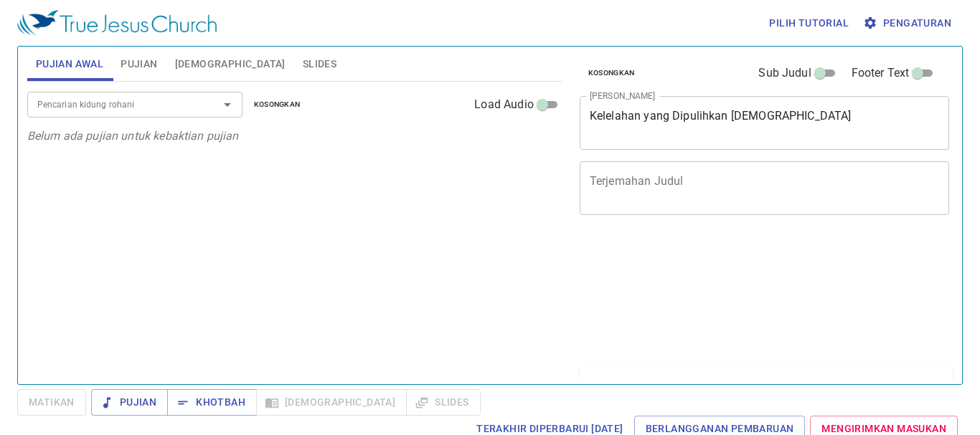 The image size is (980, 435). I want to click on button: Open, so click(228, 104).